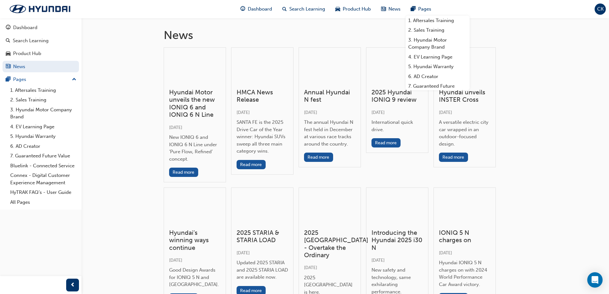 This screenshot has height=294, width=609. What do you see at coordinates (425, 9) in the screenshot?
I see `span: Pages` at bounding box center [425, 9].